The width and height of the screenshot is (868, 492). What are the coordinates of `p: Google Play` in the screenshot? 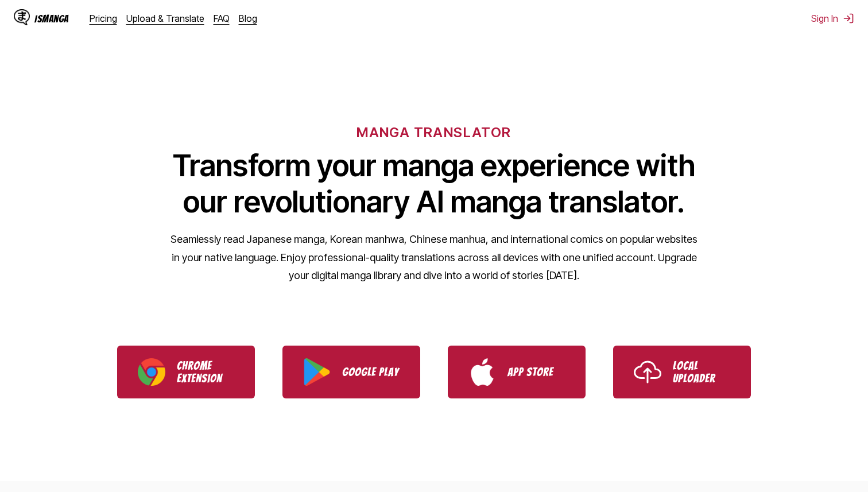 It's located at (370, 372).